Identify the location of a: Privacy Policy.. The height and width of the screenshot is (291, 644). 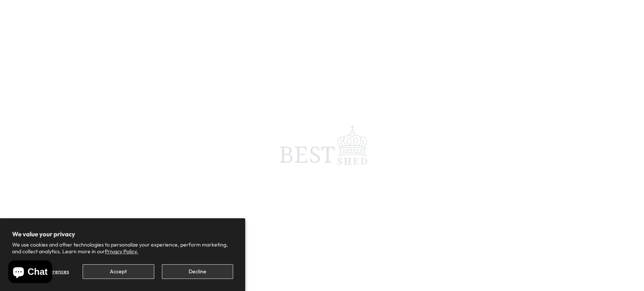
(122, 252).